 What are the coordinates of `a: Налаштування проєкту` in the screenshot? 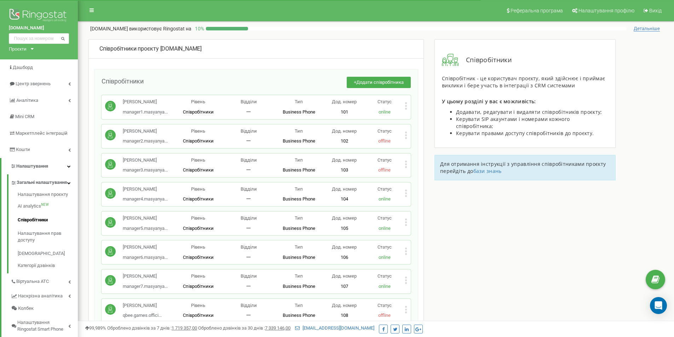 It's located at (48, 196).